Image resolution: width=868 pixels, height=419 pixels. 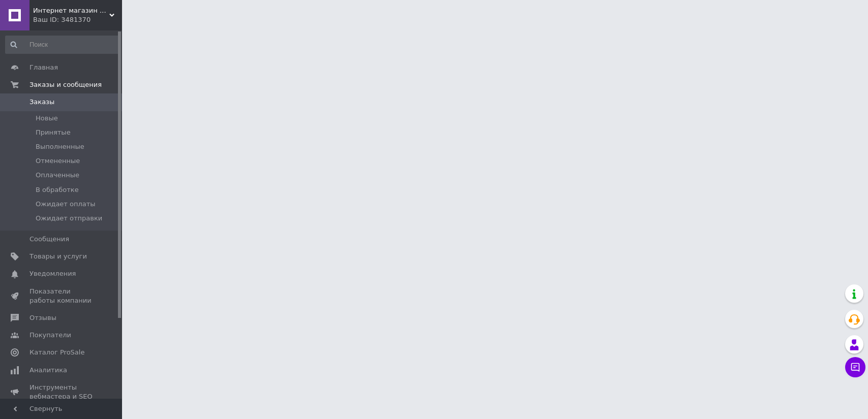 What do you see at coordinates (48, 370) in the screenshot?
I see `span: Аналитика` at bounding box center [48, 370].